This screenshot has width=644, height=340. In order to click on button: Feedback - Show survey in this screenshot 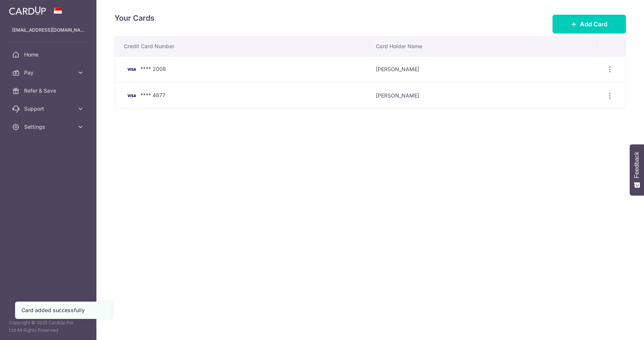, I will do `click(637, 170)`.